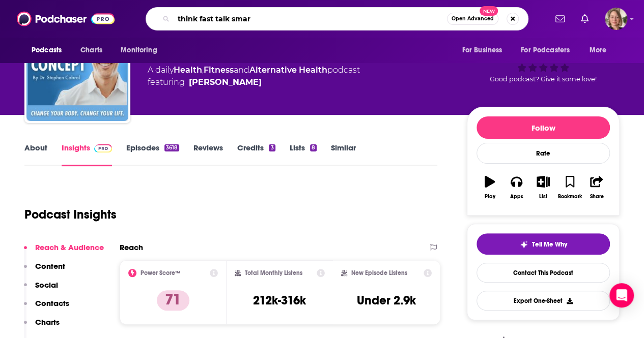 This screenshot has height=338, width=644. Describe the element at coordinates (253, 83) in the screenshot. I see `span: featuring` at that location.